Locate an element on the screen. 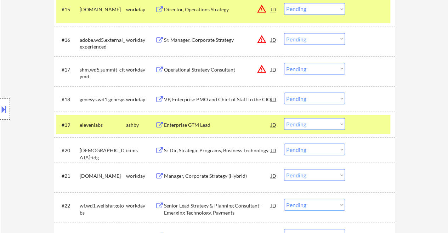  div: #15 is located at coordinates (68, 10).